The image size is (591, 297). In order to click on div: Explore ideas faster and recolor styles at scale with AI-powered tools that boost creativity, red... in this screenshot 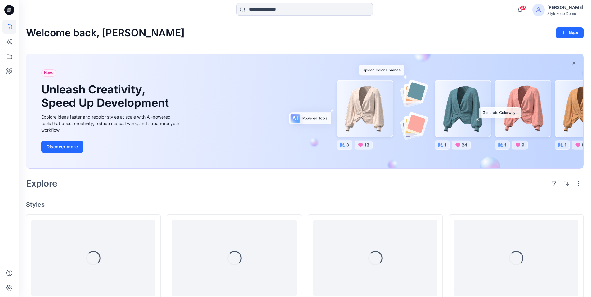, I will do `click(111, 123)`.